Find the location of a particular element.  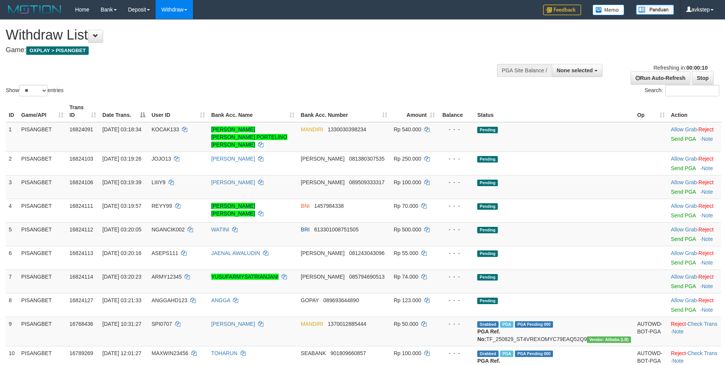

span: 16824127 is located at coordinates (81, 300).